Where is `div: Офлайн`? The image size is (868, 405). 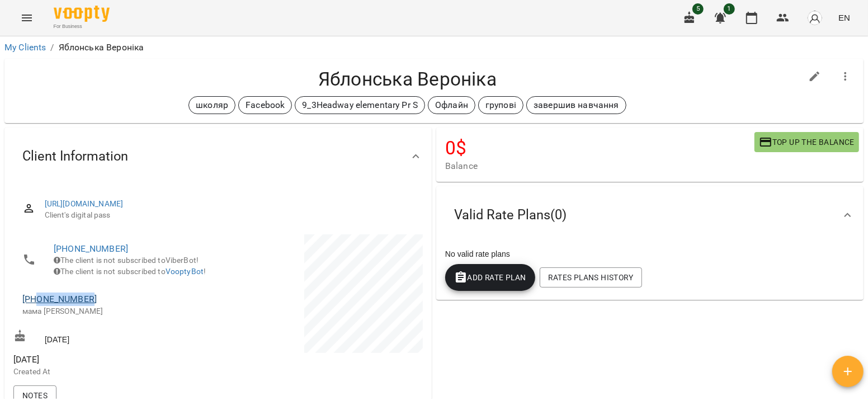 div: Офлайн is located at coordinates (451, 105).